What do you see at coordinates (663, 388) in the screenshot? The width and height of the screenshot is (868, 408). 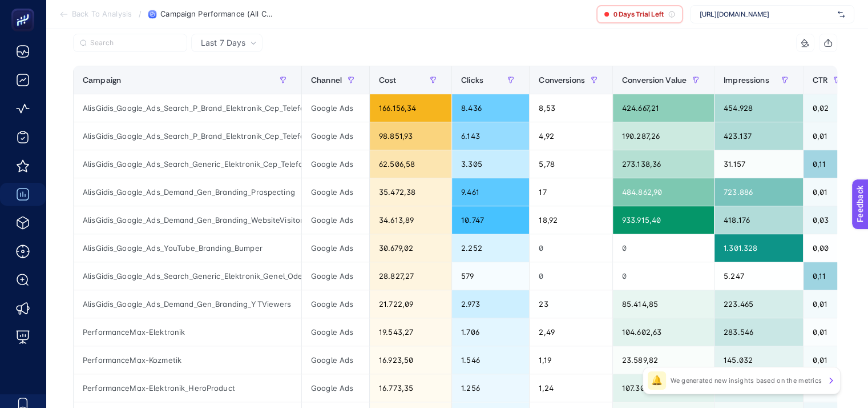 I see `div: 107.302,29` at bounding box center [663, 388].